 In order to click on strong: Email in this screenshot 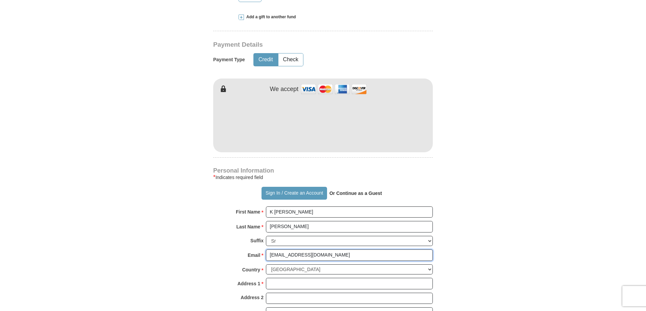, I will do `click(254, 255)`.